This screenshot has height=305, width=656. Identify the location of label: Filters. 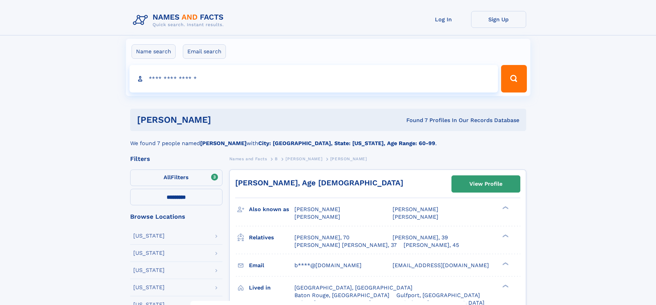
(176, 178).